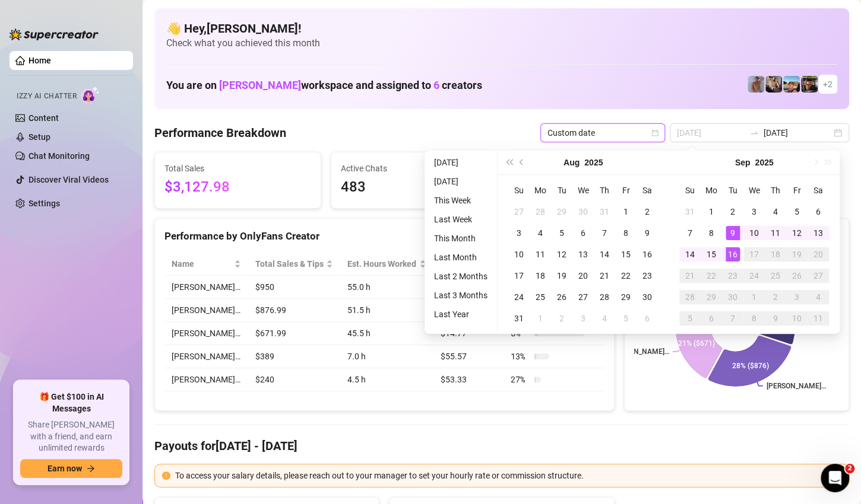  Describe the element at coordinates (384, 236) in the screenshot. I see `div: Performance by OnlyFans Creator` at that location.